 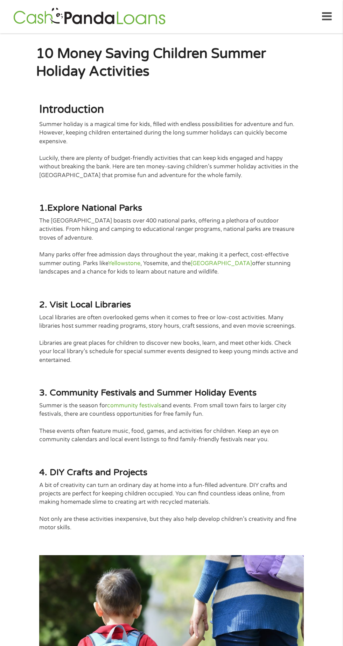 I want to click on p: Many parks offer free admission days throughout the year, making it a perfect, cost-effective sum..., so click(x=171, y=263).